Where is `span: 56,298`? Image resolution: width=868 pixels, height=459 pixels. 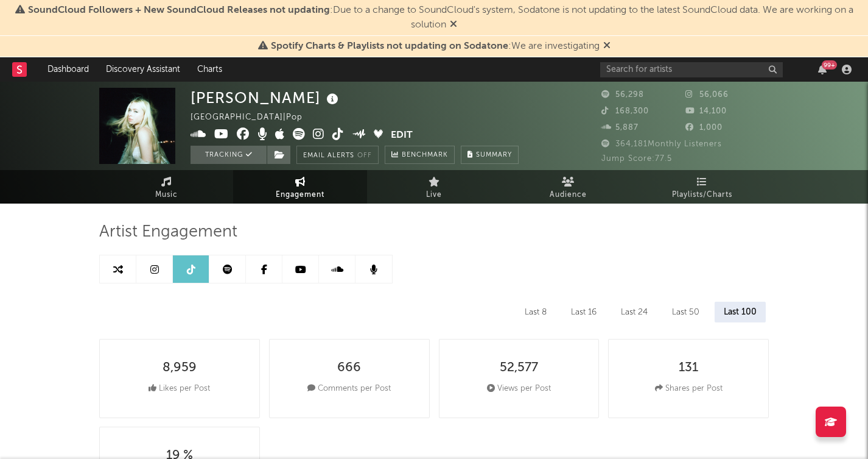
span: 56,298 is located at coordinates (623, 94).